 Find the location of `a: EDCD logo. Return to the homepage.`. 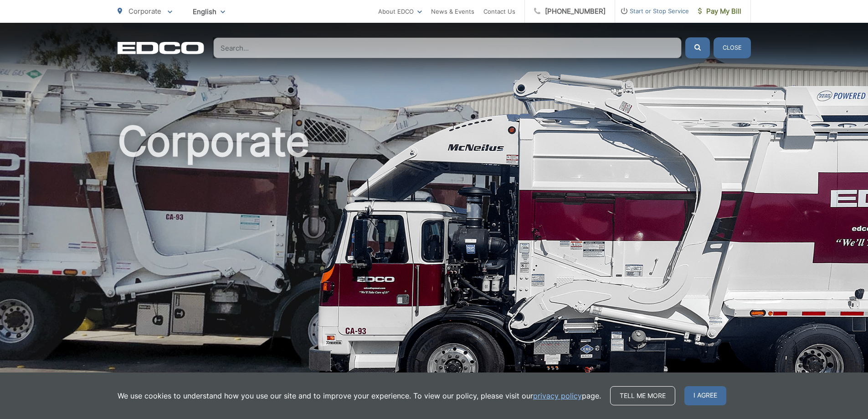

a: EDCD logo. Return to the homepage. is located at coordinates (161, 48).